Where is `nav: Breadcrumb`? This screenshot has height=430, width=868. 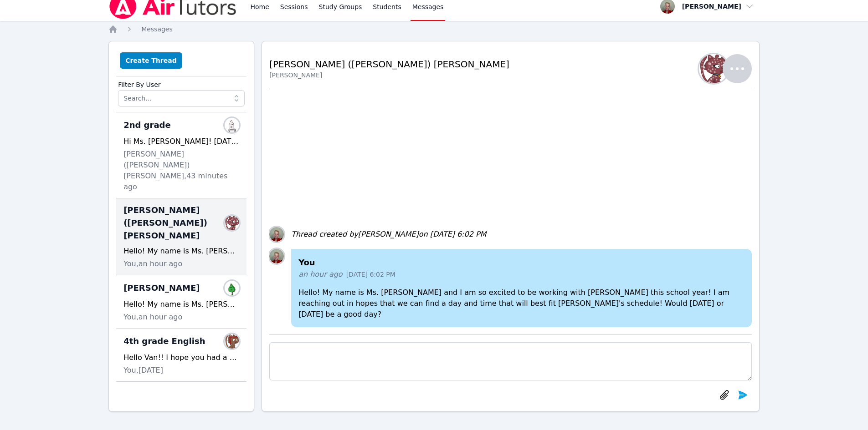 nav: Breadcrumb is located at coordinates (434, 29).